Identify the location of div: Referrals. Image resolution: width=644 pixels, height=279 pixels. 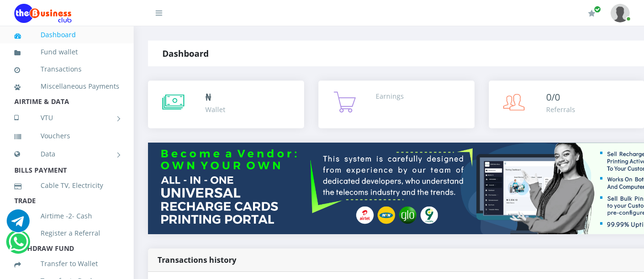
(561, 109).